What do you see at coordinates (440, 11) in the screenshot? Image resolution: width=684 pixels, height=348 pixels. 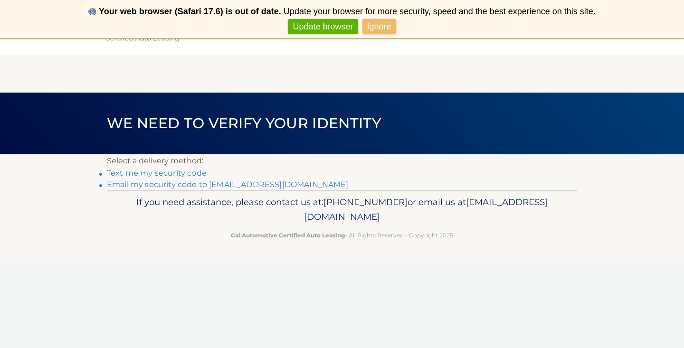 I see `span: Update your browser for more security, speed and the best experience on this site.` at bounding box center [440, 11].